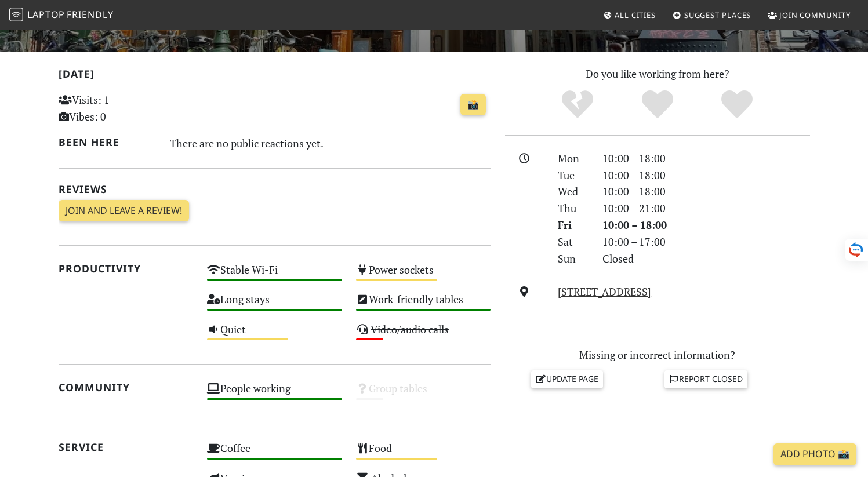  Describe the element at coordinates (62, 15) in the screenshot. I see `a: LaptopFriendly LaptopFriendly` at that location.